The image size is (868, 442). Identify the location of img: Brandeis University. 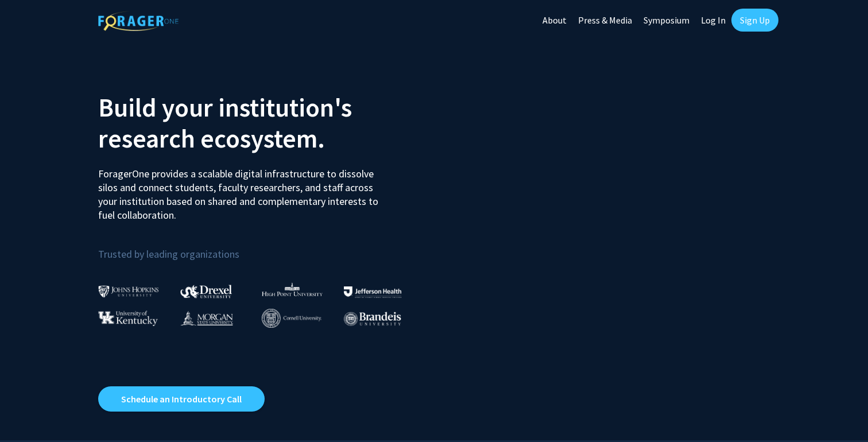
(372, 318).